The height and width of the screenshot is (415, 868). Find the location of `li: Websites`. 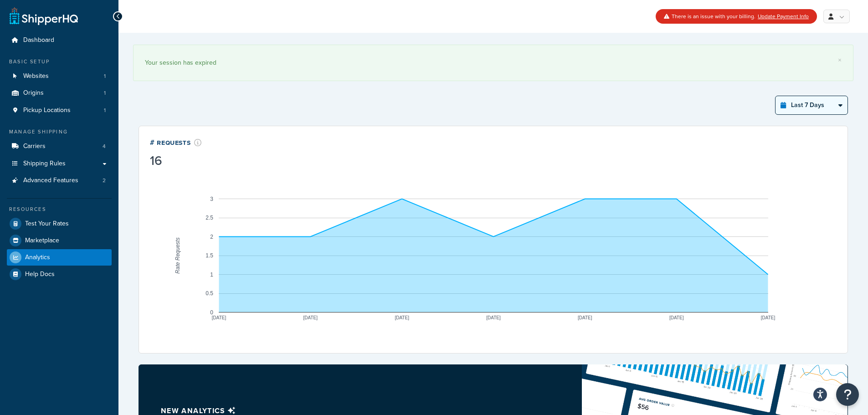

li: Websites is located at coordinates (59, 76).